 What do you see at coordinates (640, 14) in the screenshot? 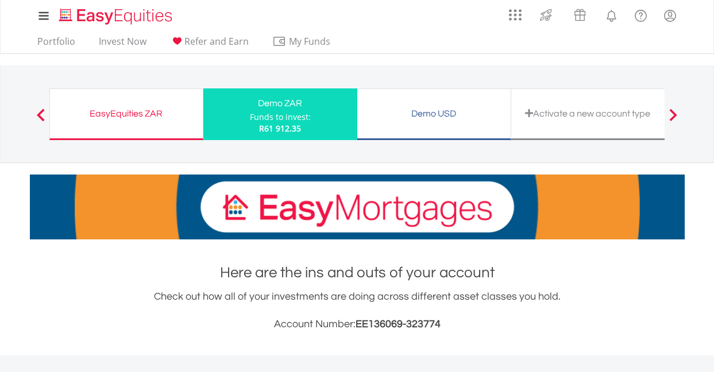
I see `a: FAQ's and Support` at bounding box center [640, 14].